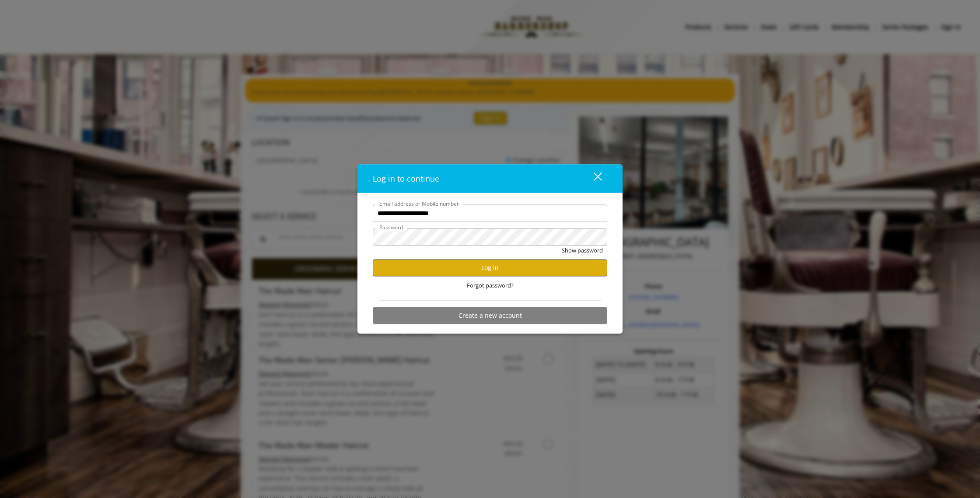 This screenshot has width=980, height=498. What do you see at coordinates (419, 203) in the screenshot?
I see `label: Email address or Mobile number` at bounding box center [419, 203].